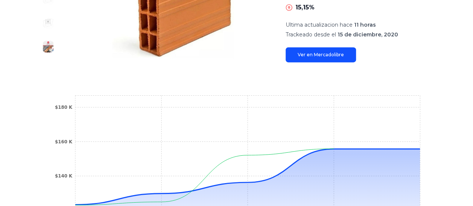  I want to click on p: 15,15%, so click(305, 8).